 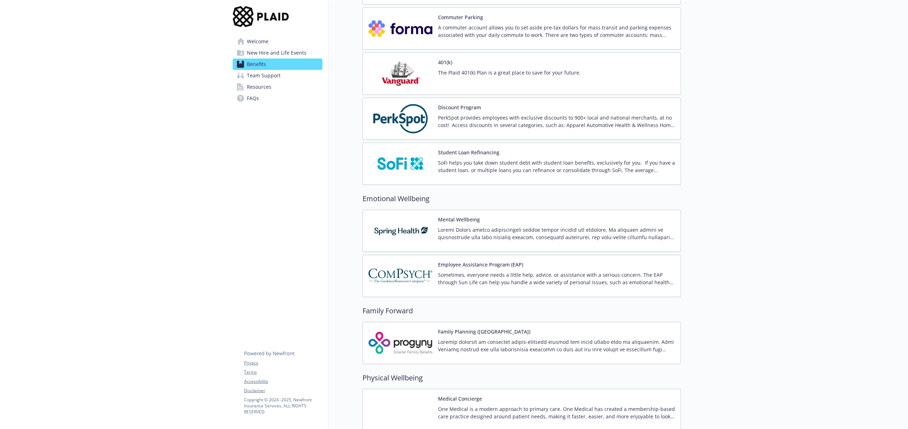 What do you see at coordinates (460, 17) in the screenshot?
I see `button: Commuter Parking` at bounding box center [460, 17].